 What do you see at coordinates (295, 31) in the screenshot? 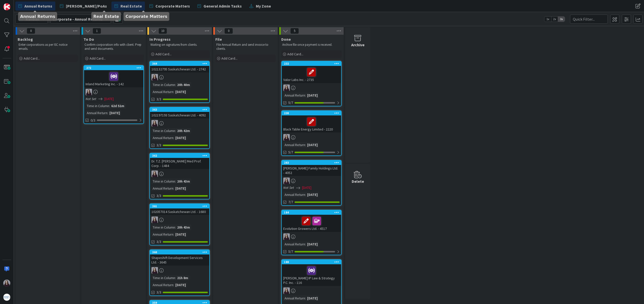
I see `span: 5` at bounding box center [295, 31].